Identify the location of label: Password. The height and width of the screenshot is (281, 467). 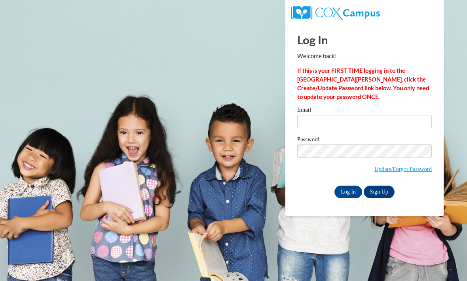
(364, 140).